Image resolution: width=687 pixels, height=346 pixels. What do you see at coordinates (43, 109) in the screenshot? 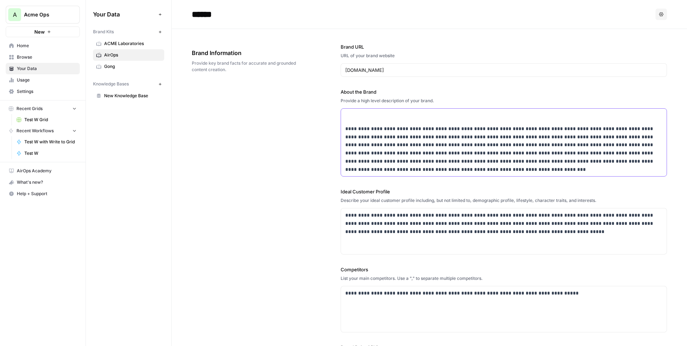
I see `button: Recent Grids` at bounding box center [43, 109].